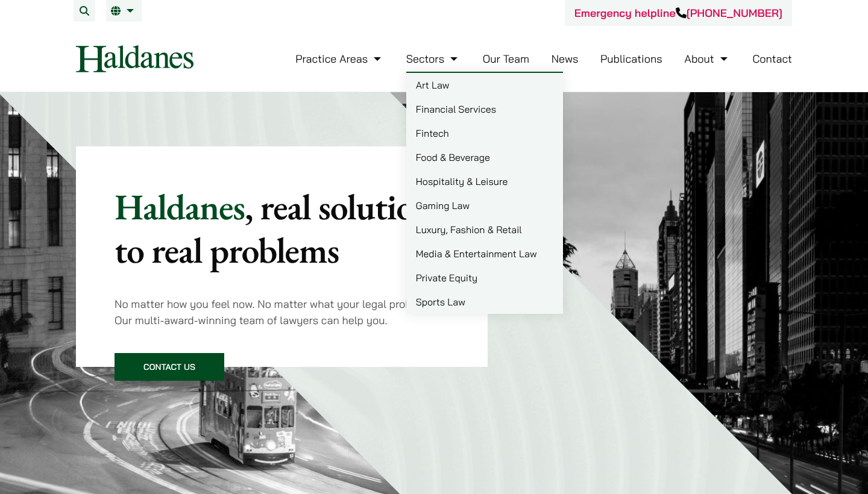  What do you see at coordinates (485, 181) in the screenshot?
I see `a: Hospitality & Leisure` at bounding box center [485, 181].